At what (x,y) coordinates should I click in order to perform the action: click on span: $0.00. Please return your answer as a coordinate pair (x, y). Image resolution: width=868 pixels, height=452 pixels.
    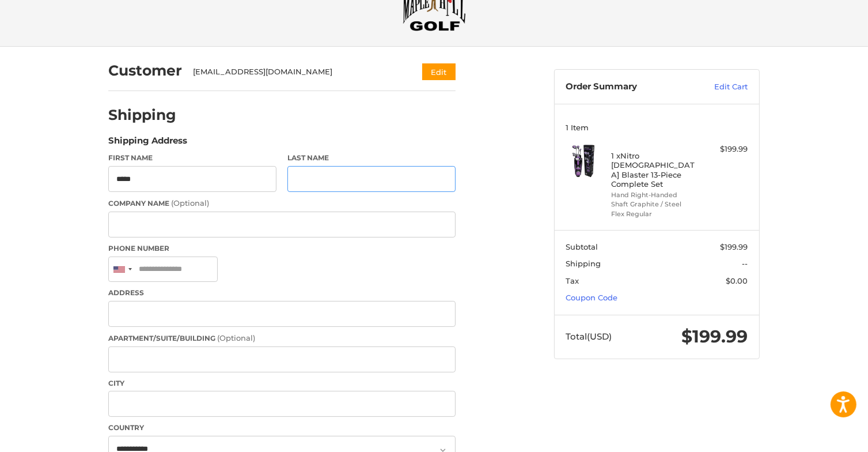
    Looking at the image, I should click on (737, 281).